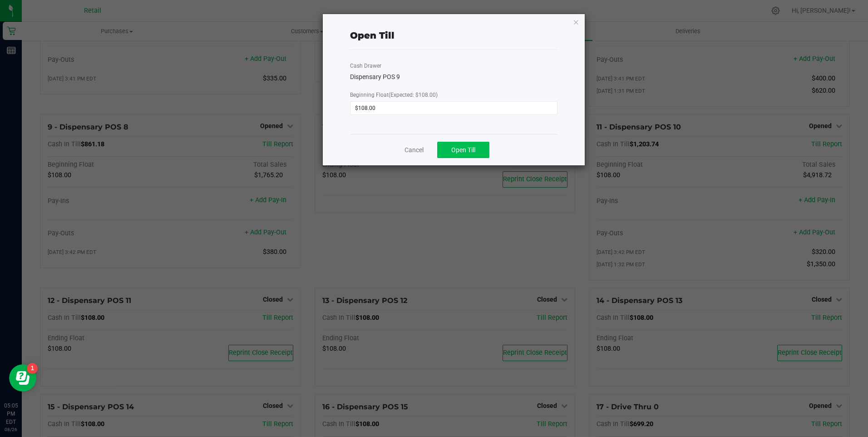 This screenshot has height=437, width=868. Describe the element at coordinates (5, 5) in the screenshot. I see `span: 1` at that location.